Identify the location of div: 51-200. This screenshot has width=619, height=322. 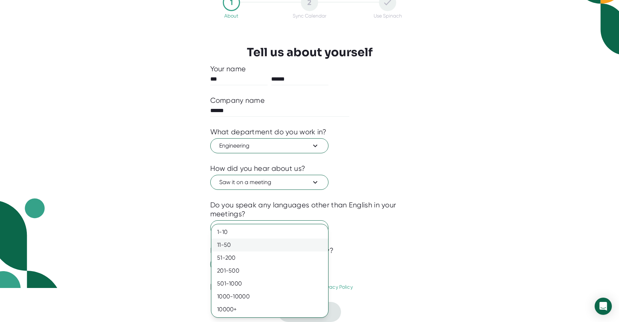
(270, 258).